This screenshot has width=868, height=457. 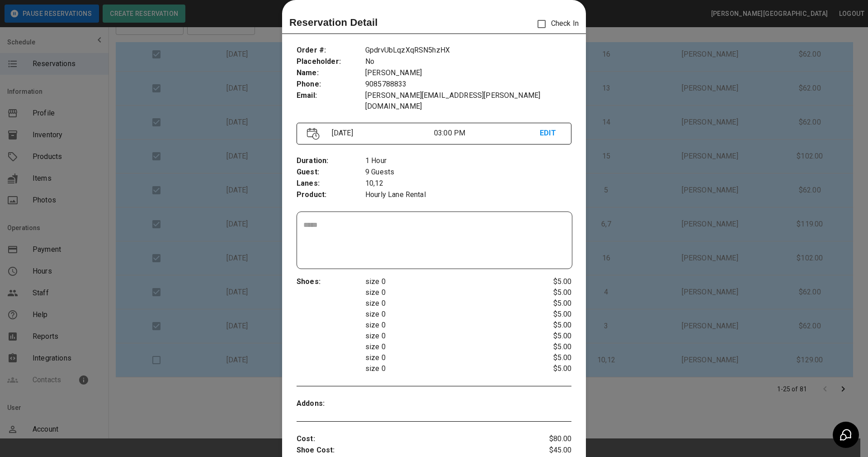 What do you see at coordinates (331, 84) in the screenshot?
I see `p: Phone :` at bounding box center [331, 84].